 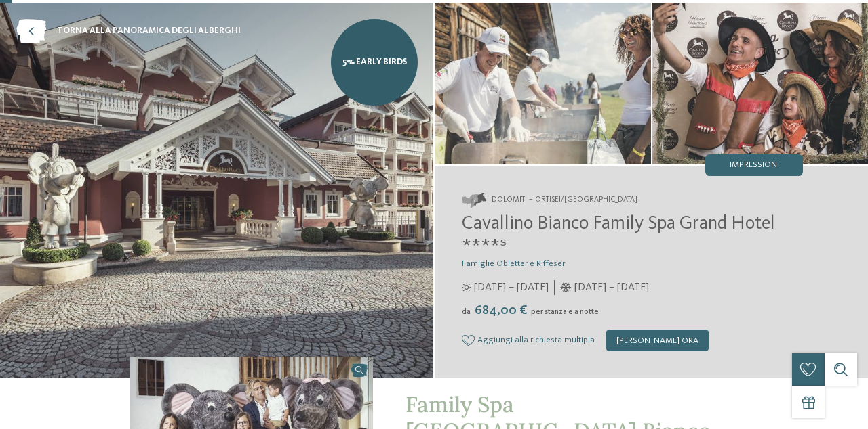 I want to click on a: 5% Early Birds, so click(x=374, y=62).